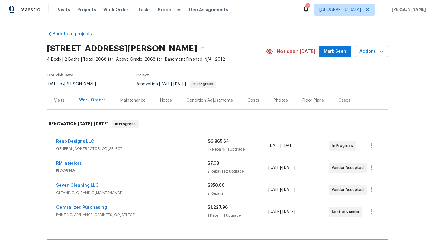 The height and width of the screenshot is (245, 435). Describe the element at coordinates (307, 7) in the screenshot. I see `div: 34` at that location.